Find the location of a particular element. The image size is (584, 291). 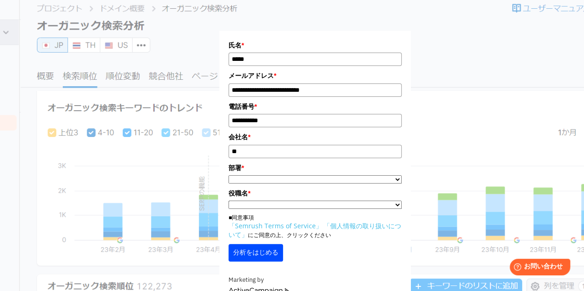

a: 「Semrush Terms of Service」 is located at coordinates (275, 226).